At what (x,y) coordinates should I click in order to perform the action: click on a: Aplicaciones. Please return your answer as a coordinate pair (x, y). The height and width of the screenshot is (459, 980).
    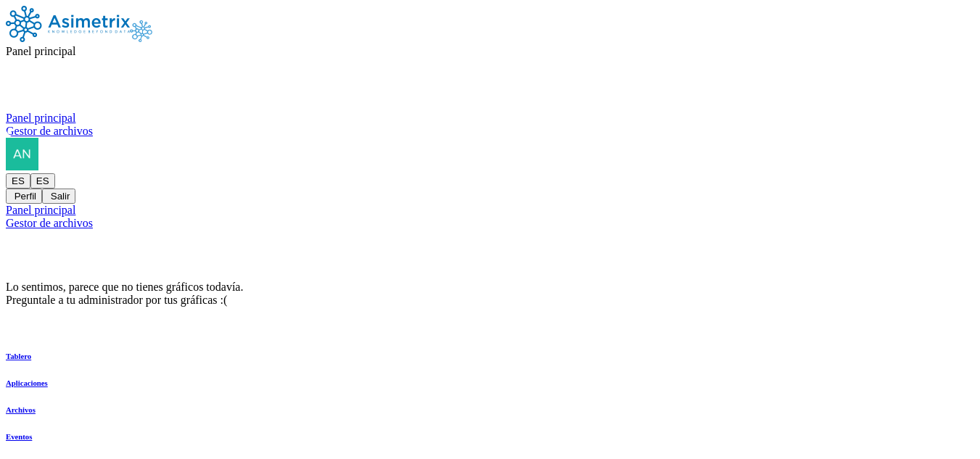
    Looking at the image, I should click on (27, 382).